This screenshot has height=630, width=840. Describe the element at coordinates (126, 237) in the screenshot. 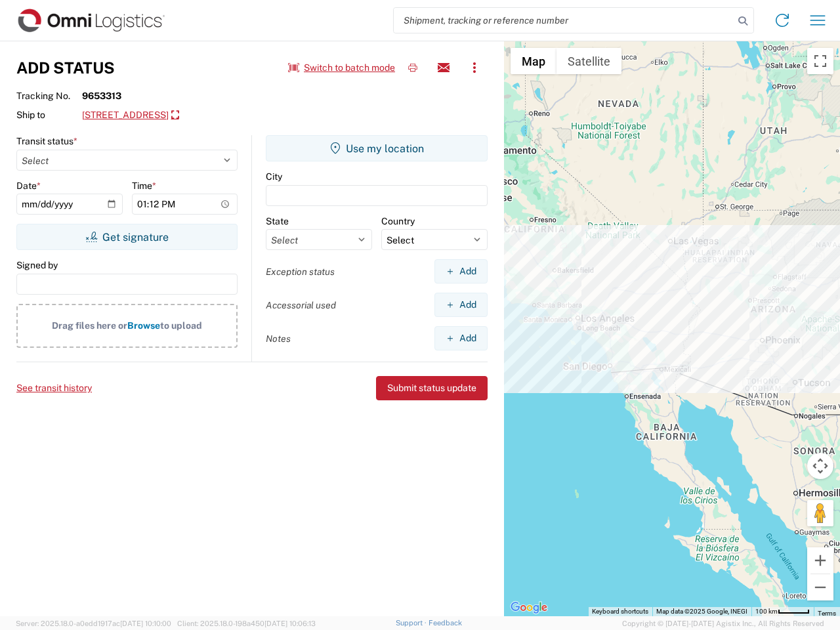

I see `button: Get signature` at that location.